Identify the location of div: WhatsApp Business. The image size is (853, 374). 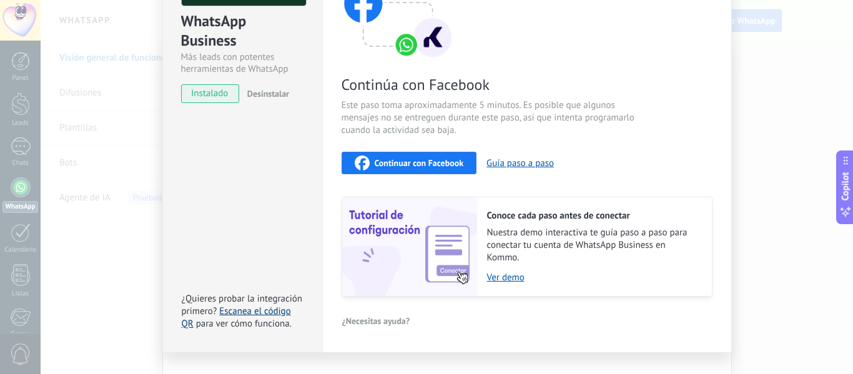
(242, 31).